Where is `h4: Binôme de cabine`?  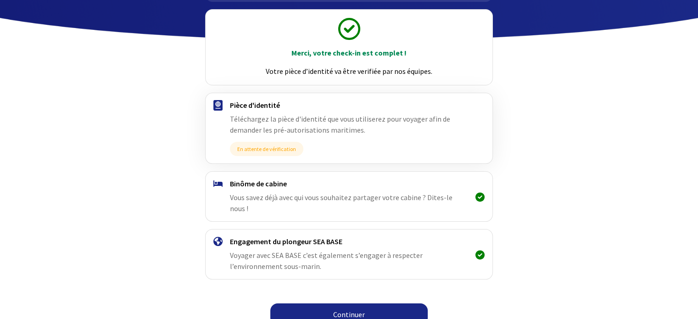 h4: Binôme de cabine is located at coordinates (349, 184).